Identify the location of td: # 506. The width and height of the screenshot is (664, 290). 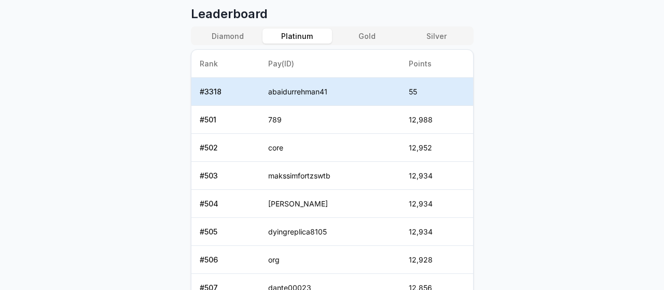
(226, 260).